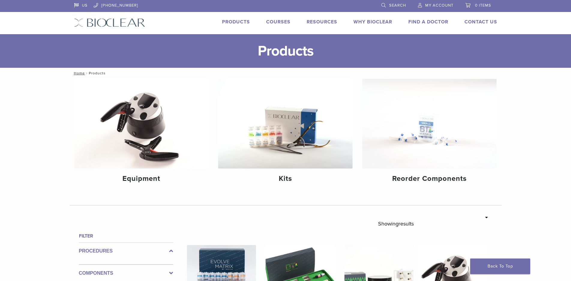 This screenshot has width=571, height=281. I want to click on span: Search, so click(398, 5).